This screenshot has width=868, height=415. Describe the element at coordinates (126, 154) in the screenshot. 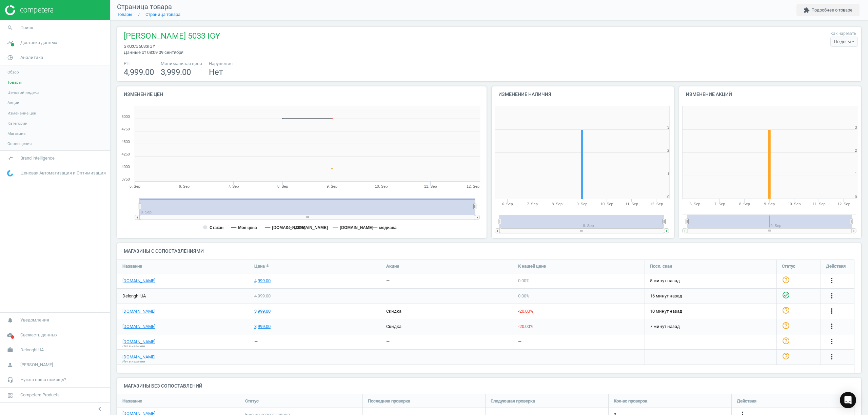

I see `text: 4250` at that location.